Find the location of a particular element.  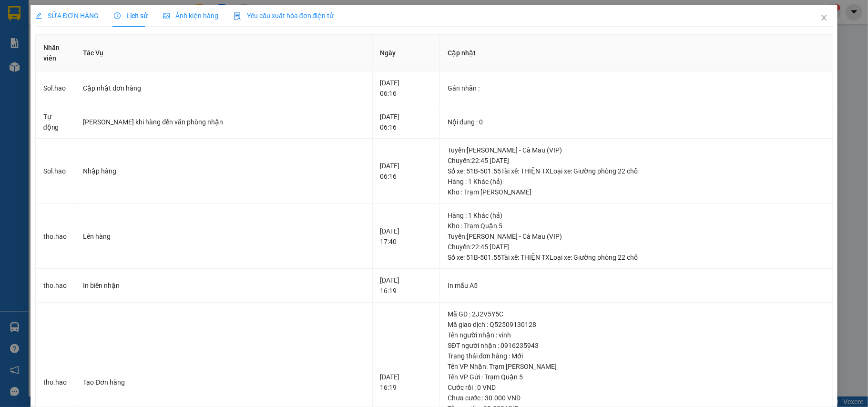

div: Gán nhãn : is located at coordinates (636, 88).